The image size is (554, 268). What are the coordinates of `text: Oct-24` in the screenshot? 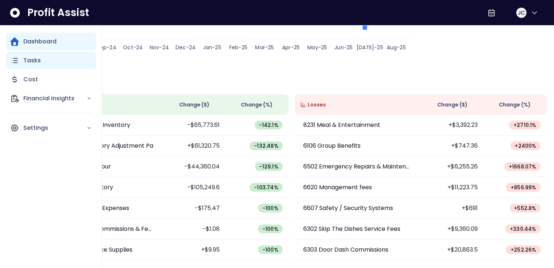 It's located at (133, 47).